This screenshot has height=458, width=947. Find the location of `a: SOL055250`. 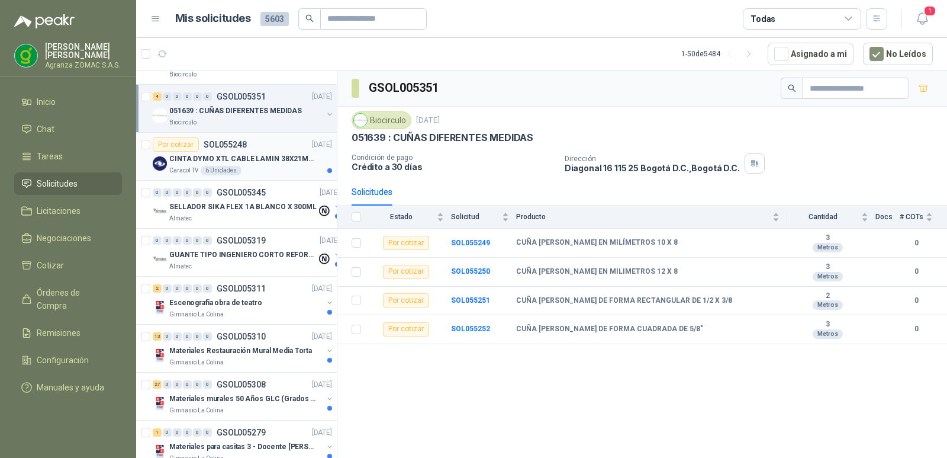

a: SOL055250 is located at coordinates (471, 271).